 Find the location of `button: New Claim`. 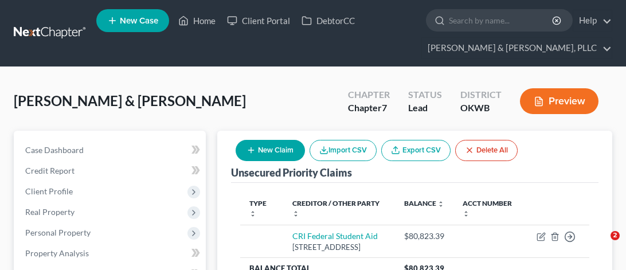

button: New Claim is located at coordinates (270, 150).